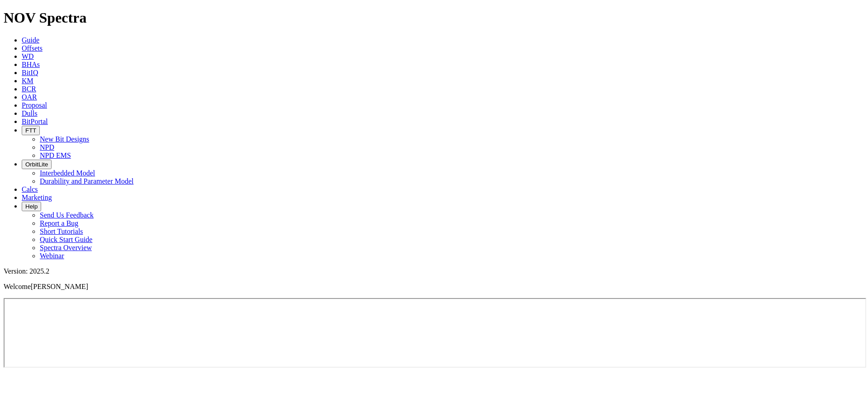 The width and height of the screenshot is (868, 412). I want to click on a: Offsets, so click(32, 48).